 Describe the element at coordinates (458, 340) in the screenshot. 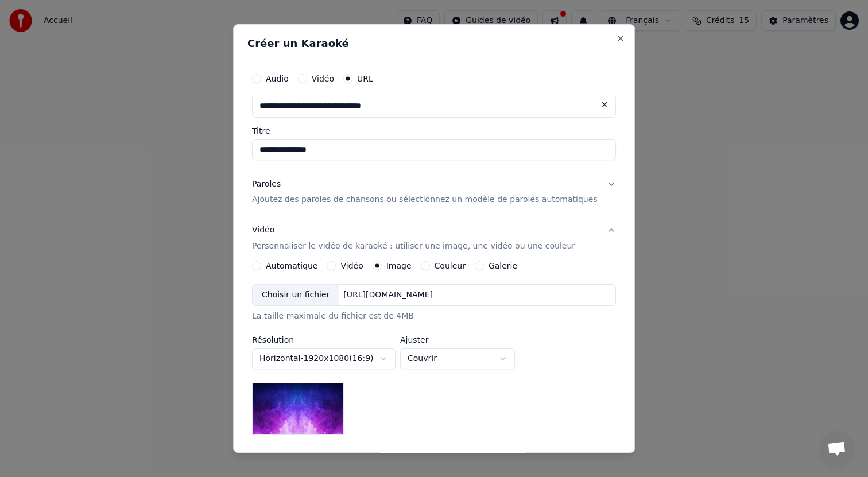

I see `label: Ajuster` at that location.